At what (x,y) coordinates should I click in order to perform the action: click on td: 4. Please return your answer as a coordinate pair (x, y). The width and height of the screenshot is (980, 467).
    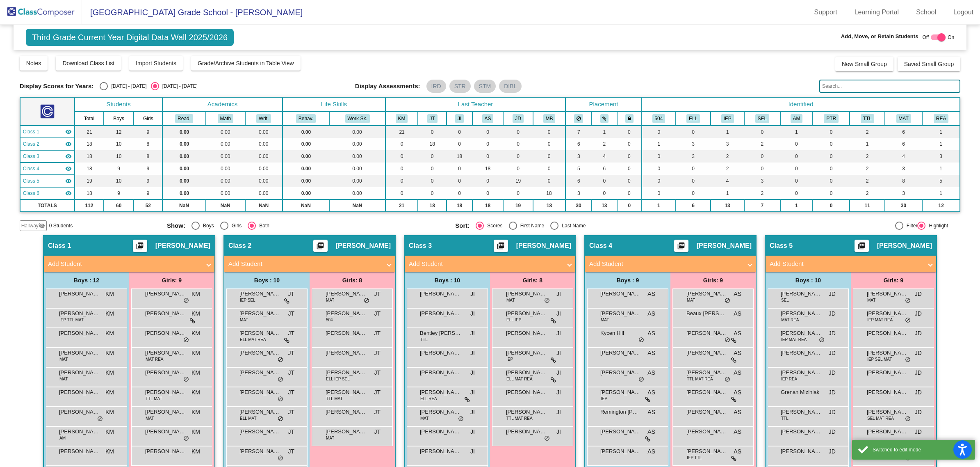
    Looking at the image, I should click on (903, 156).